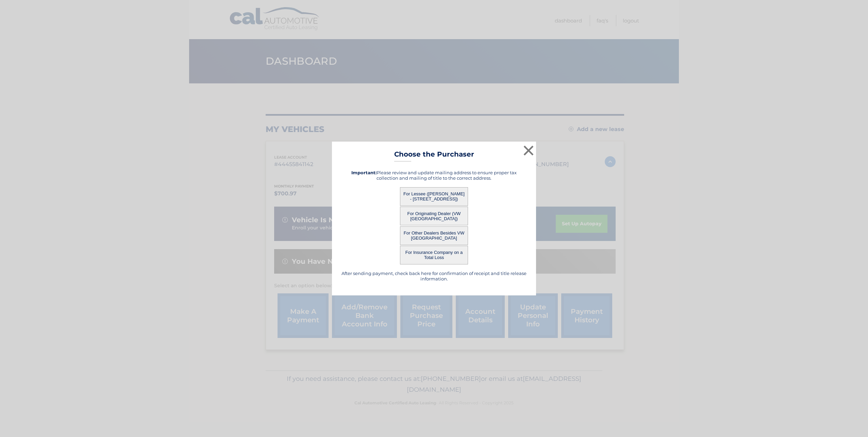  Describe the element at coordinates (434, 175) in the screenshot. I see `h5: Please review and update mailing address to ensure proper tax collection and mailing of title to ...` at that location.